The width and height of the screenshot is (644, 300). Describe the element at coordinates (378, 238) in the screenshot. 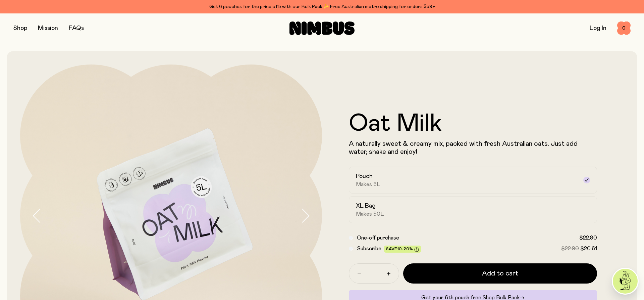

I see `span: One-off purchase` at that location.